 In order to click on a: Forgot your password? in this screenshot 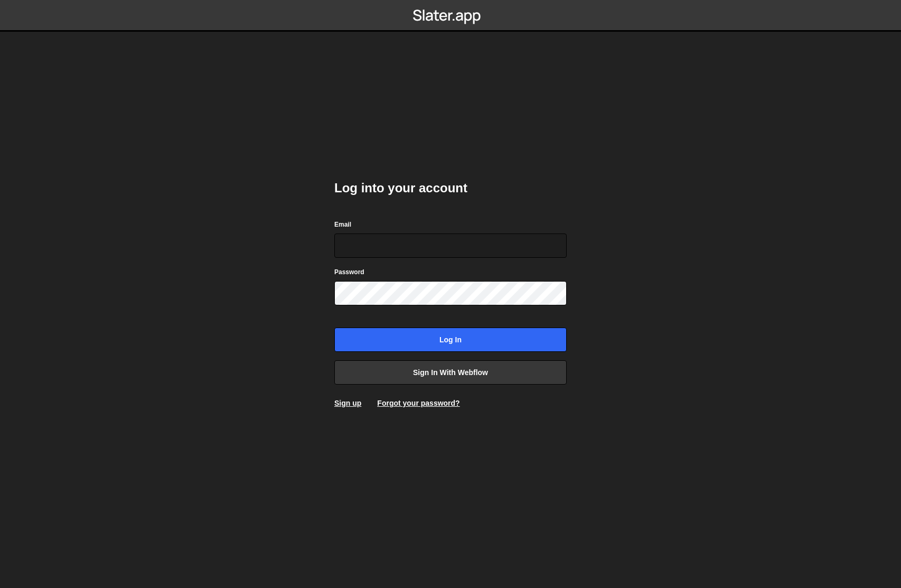, I will do `click(418, 403)`.